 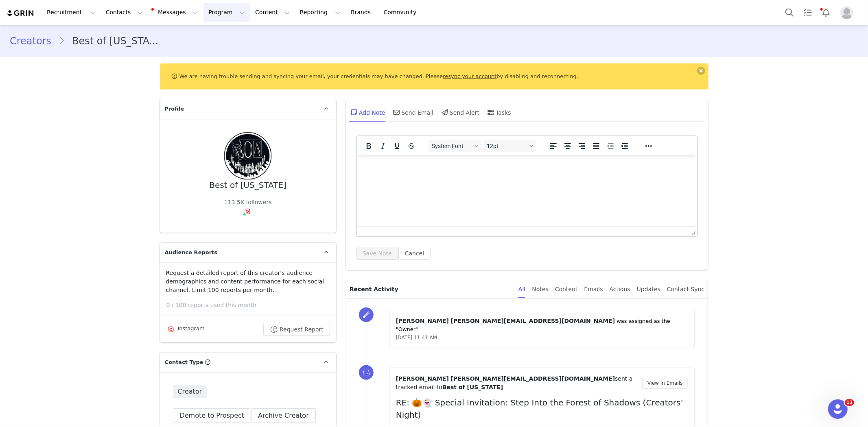 I want to click on div: Emails, so click(x=594, y=290).